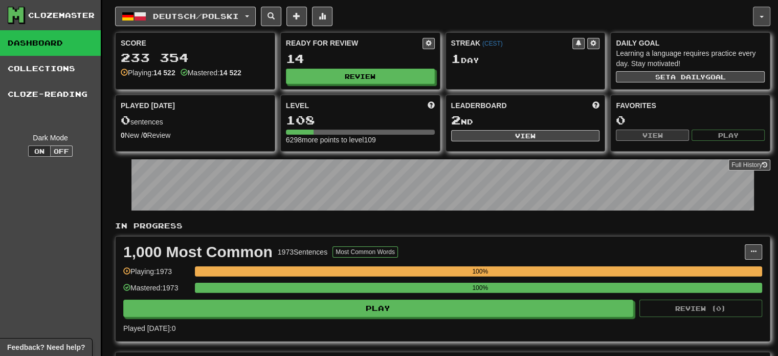  I want to click on div: Playing: 1973, so click(157, 274).